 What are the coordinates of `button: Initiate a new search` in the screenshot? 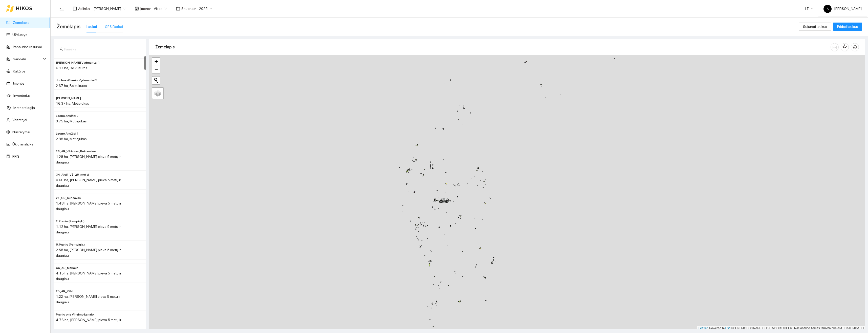 It's located at (156, 80).